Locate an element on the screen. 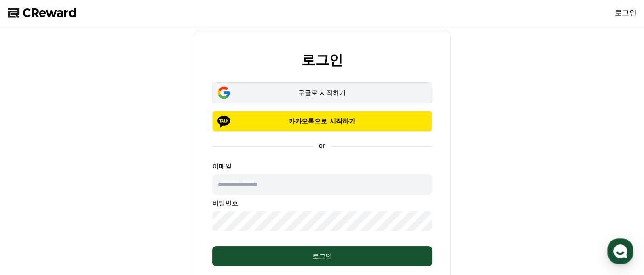  button: 로그인 is located at coordinates (322, 257).